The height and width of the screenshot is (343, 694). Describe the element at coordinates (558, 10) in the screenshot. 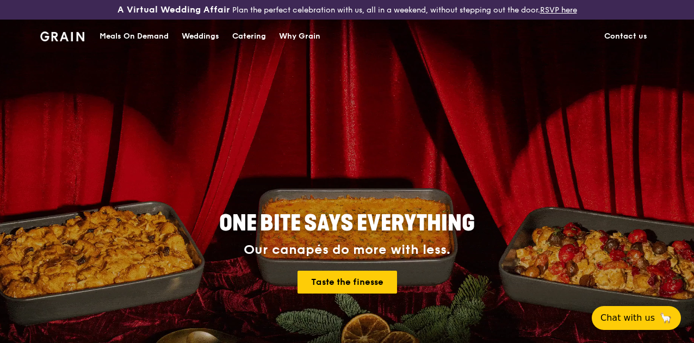

I see `a: RSVP here` at that location.